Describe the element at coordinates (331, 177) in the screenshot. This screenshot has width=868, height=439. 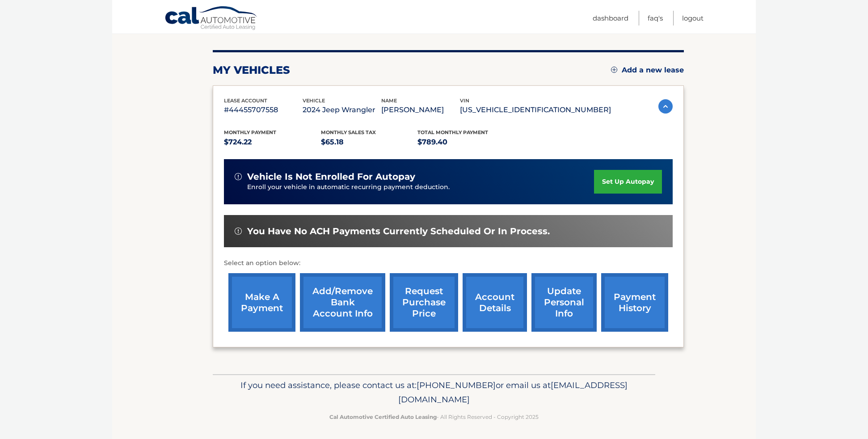
I see `span: vehicle is not enrolled for autopay` at that location.